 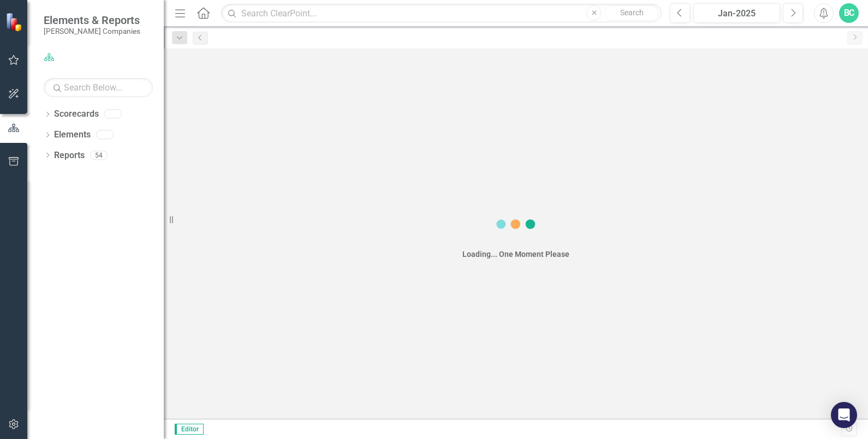 I want to click on button: Search, so click(x=631, y=13).